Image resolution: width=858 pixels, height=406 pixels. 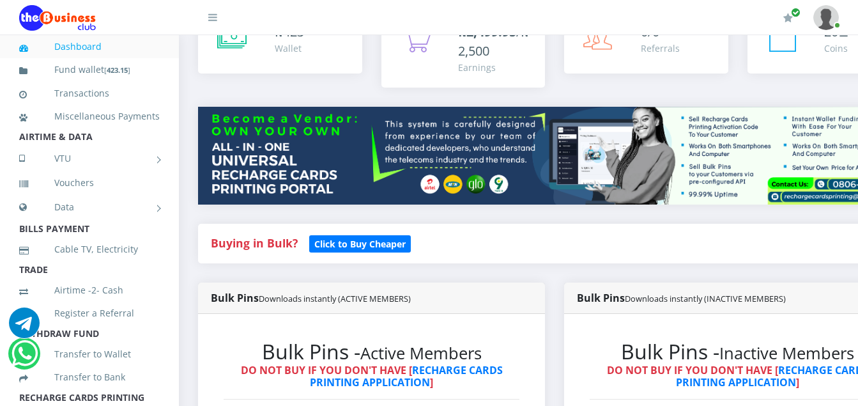 I want to click on small: Downloads instantly (ACTIVE MEMBERS), so click(x=335, y=298).